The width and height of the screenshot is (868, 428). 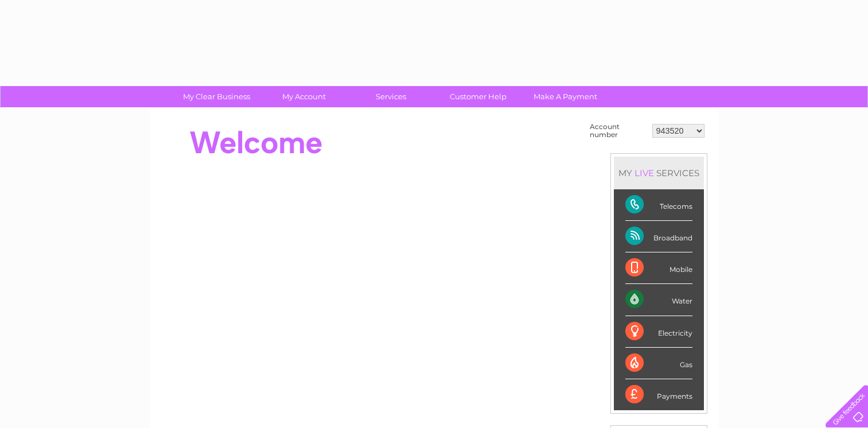 I want to click on td: Account number, so click(x=617, y=131).